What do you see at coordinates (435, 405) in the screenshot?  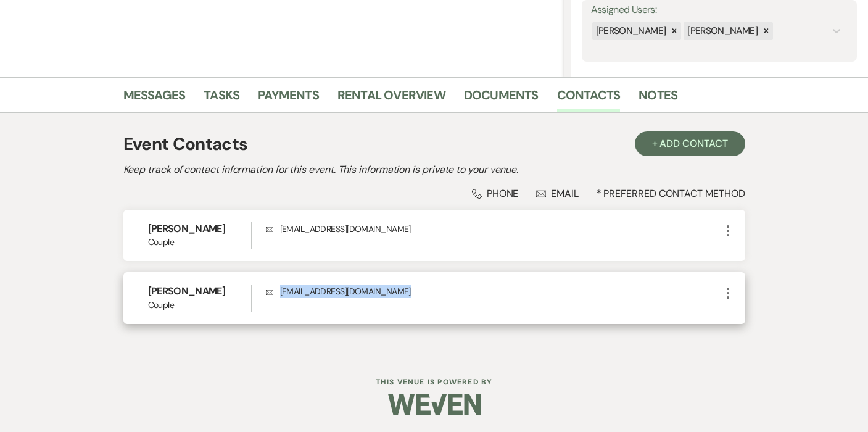 I see `img: Weven Logo` at bounding box center [435, 405].